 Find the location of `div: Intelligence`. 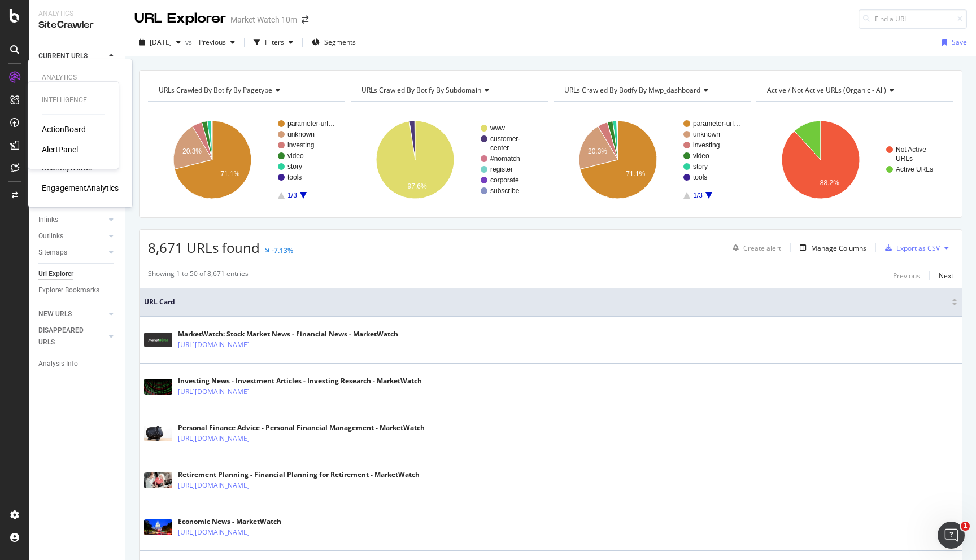

div: Intelligence is located at coordinates (73, 100).